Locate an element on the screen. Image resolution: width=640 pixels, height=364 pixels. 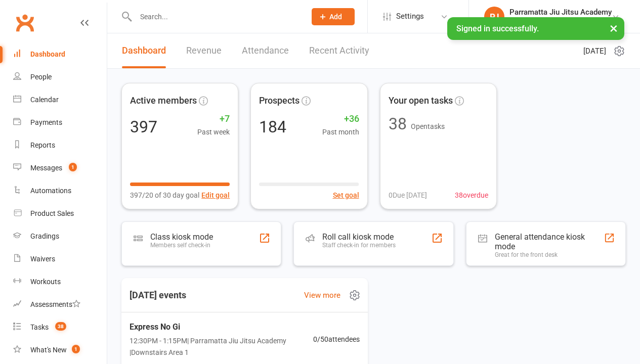
a: Automations is located at coordinates (60, 191).